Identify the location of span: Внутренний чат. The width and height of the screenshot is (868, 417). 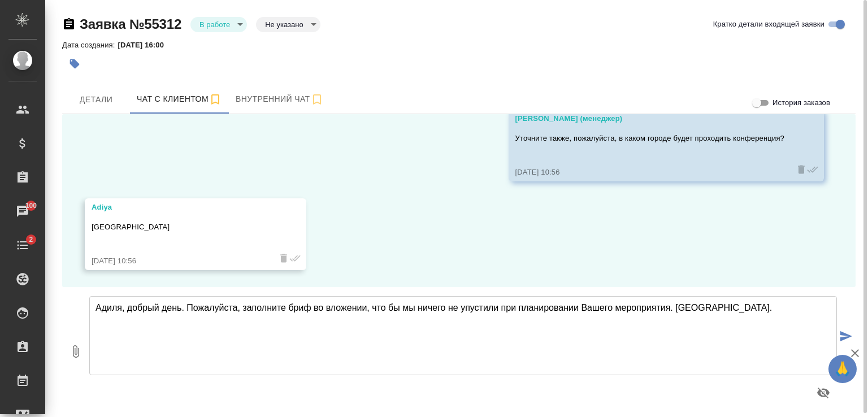
(280, 99).